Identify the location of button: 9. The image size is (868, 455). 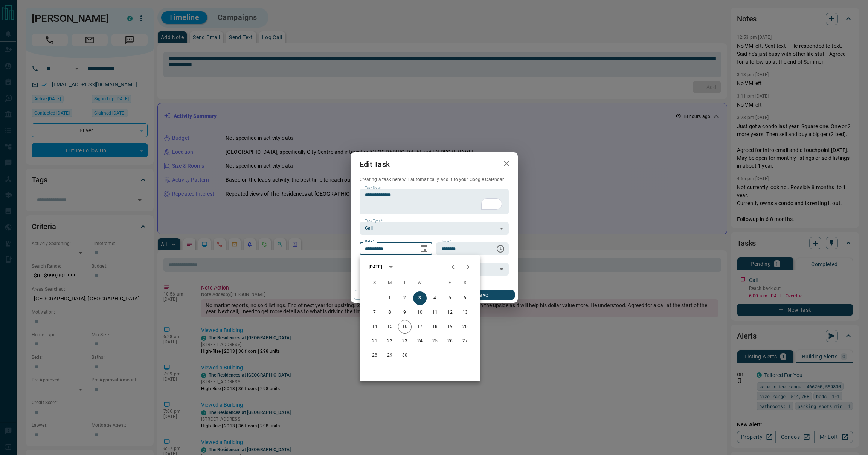
(405, 313).